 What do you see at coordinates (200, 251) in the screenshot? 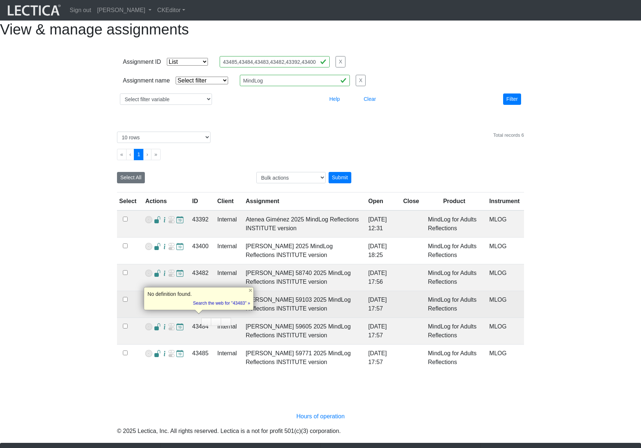
I see `td: 43400` at bounding box center [200, 251].